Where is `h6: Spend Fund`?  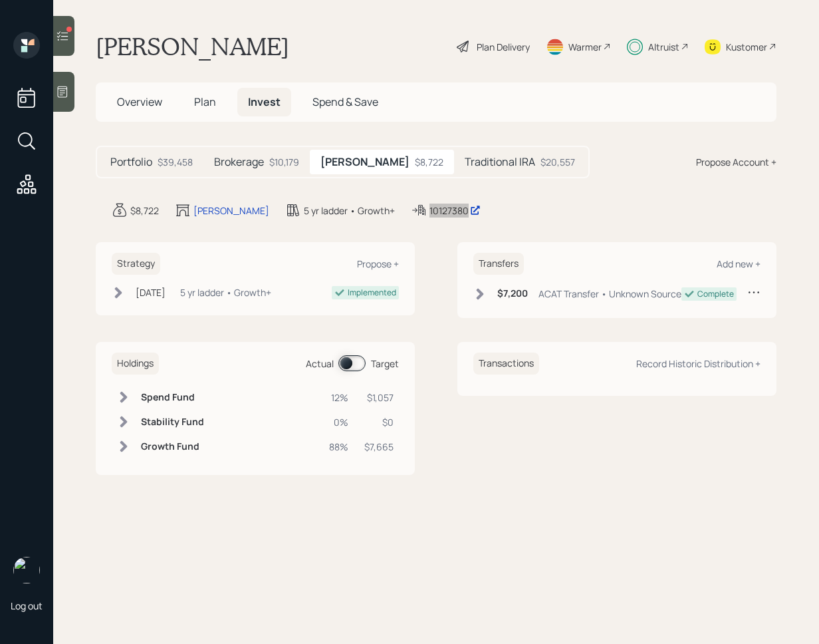
h6: Spend Fund is located at coordinates (173, 397).